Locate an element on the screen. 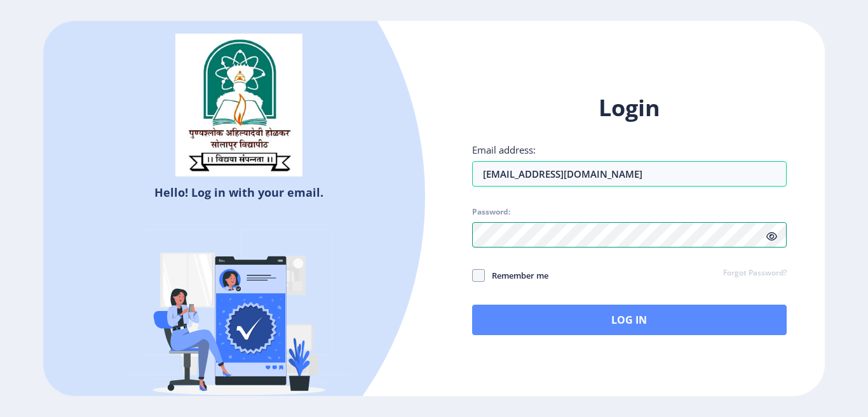  button: Log In is located at coordinates (629, 320).